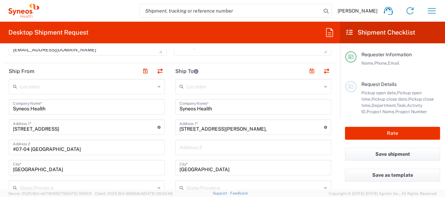  Describe the element at coordinates (393, 154) in the screenshot. I see `button: Save shipment` at that location.